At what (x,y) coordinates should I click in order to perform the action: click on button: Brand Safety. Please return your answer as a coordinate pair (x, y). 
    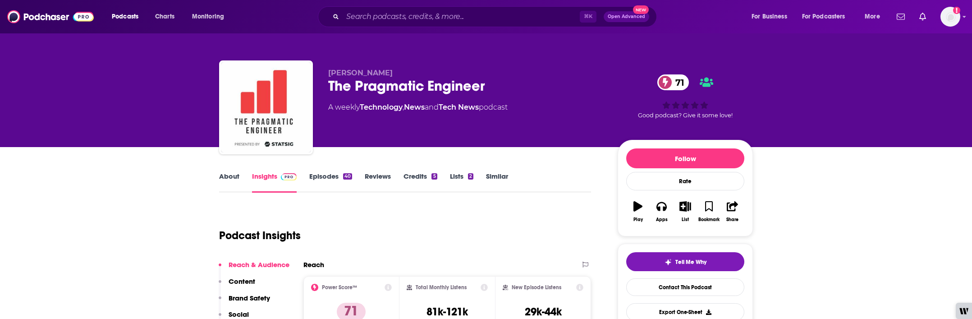
    Looking at the image, I should click on (244, 302).